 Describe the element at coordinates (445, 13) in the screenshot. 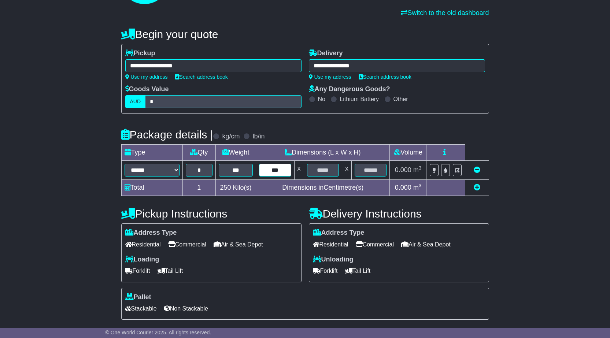

I see `a: Switch to the old dashboard` at that location.